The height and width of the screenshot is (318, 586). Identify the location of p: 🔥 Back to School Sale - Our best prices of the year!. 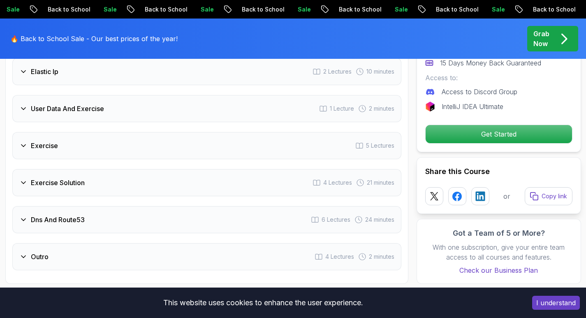
(94, 39).